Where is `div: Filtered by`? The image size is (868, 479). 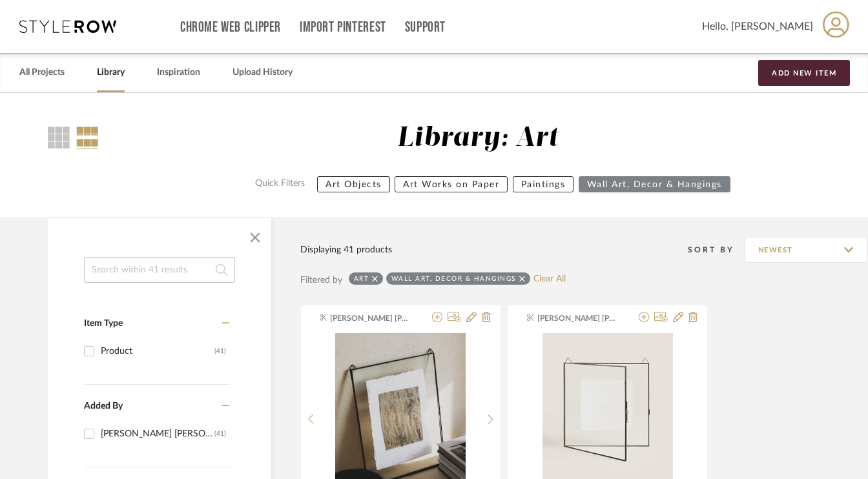 div: Filtered by is located at coordinates (321, 280).